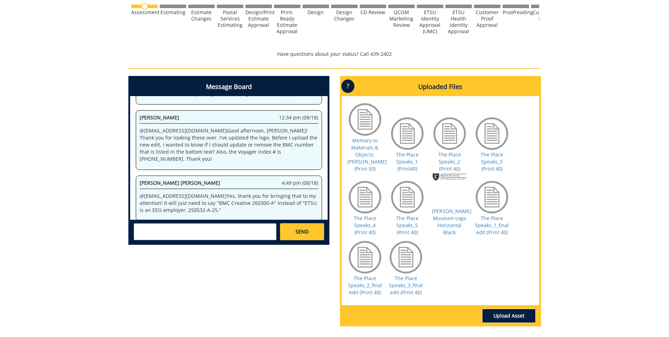 This screenshot has width=669, height=337. What do you see at coordinates (407, 225) in the screenshot?
I see `a: The Place Speaks_5 (Print 40)` at bounding box center [407, 225].